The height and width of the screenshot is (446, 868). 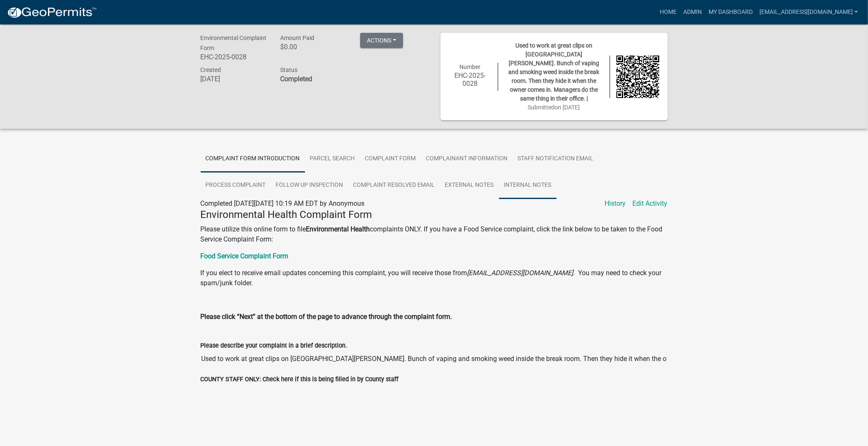 I want to click on button: Actions, so click(x=381, y=41).